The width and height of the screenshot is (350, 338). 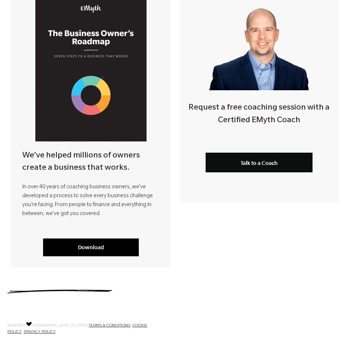 I want to click on a: TERMS & CONDITIONS, so click(x=110, y=325).